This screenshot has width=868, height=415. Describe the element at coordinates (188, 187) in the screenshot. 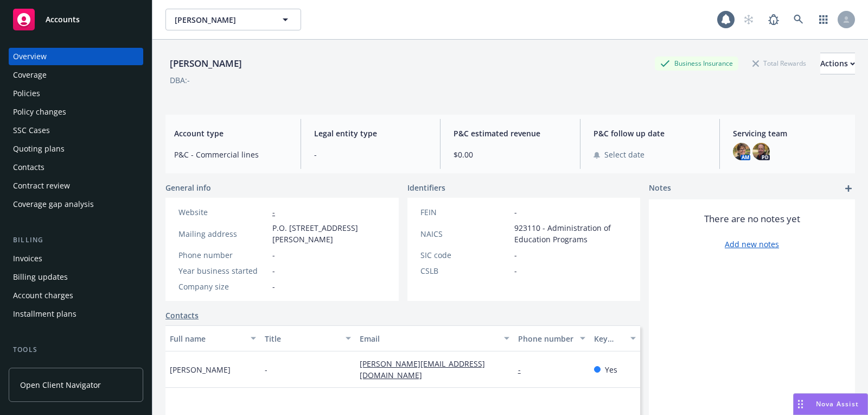

I see `span: General info` at that location.